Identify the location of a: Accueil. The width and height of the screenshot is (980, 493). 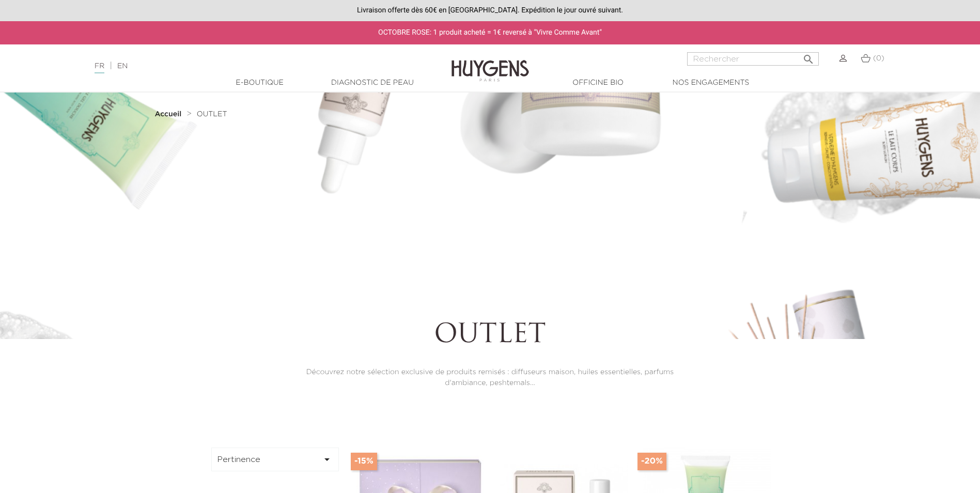
(170, 114).